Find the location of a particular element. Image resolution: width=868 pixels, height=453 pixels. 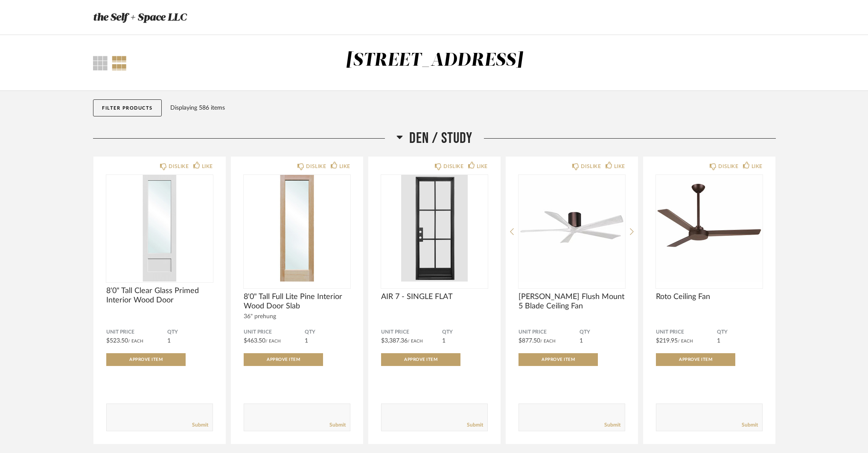

button: Filter Products is located at coordinates (127, 108).